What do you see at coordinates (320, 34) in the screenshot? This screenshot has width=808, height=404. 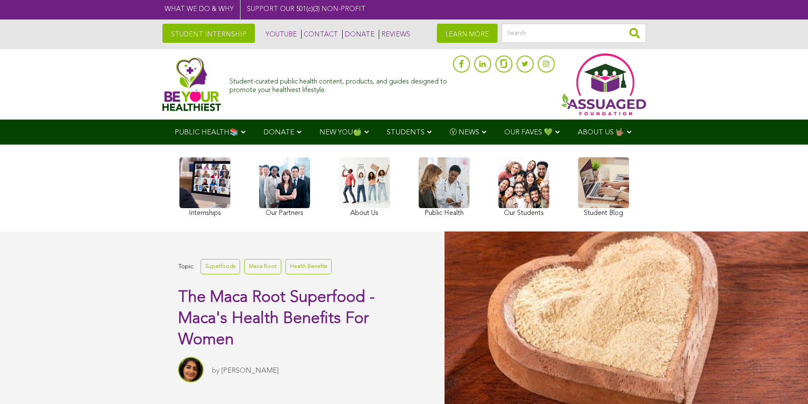 I see `a: CONTACT` at bounding box center [320, 34].